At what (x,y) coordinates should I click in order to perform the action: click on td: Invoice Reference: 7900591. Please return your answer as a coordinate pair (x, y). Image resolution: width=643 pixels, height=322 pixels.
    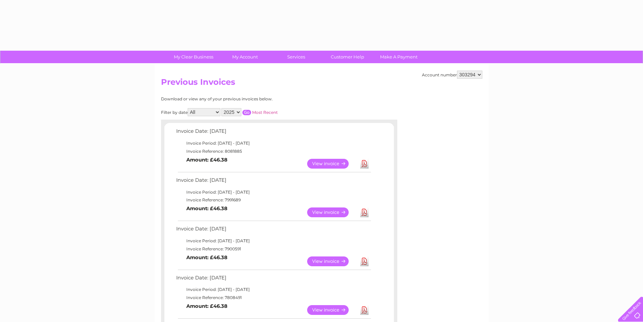
    Looking at the image, I should click on (273, 249).